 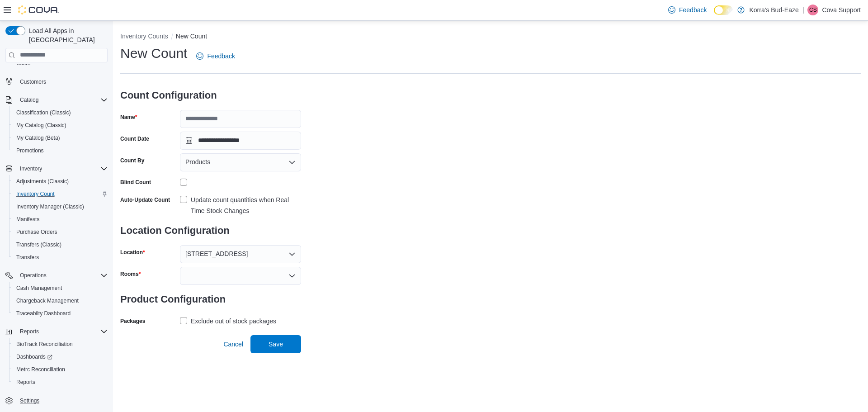 I want to click on span: My Catalog (Beta), so click(x=60, y=138).